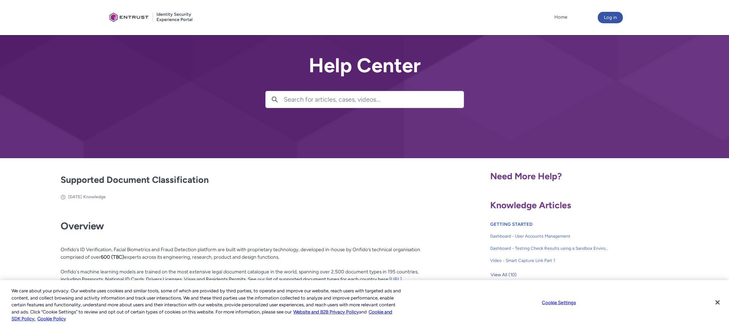 This screenshot has width=729, height=326. Describe the element at coordinates (243, 226) in the screenshot. I see `h1: Overview` at that location.